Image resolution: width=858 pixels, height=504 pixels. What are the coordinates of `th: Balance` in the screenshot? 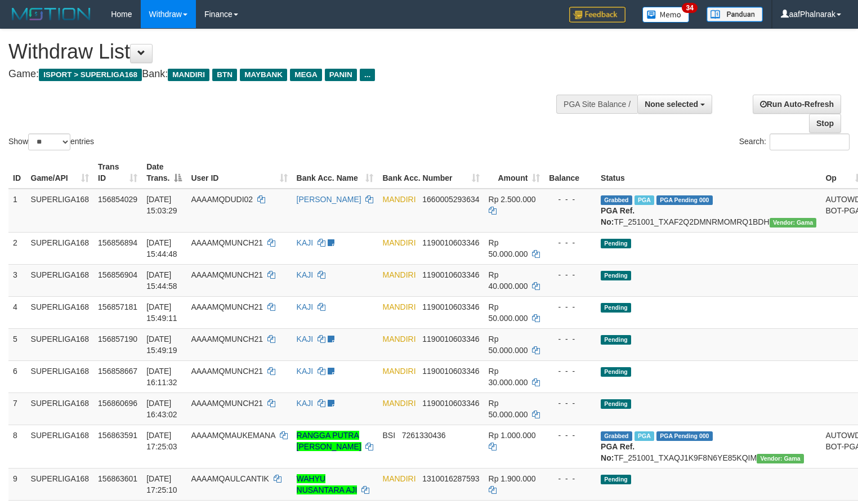 It's located at (570, 172).